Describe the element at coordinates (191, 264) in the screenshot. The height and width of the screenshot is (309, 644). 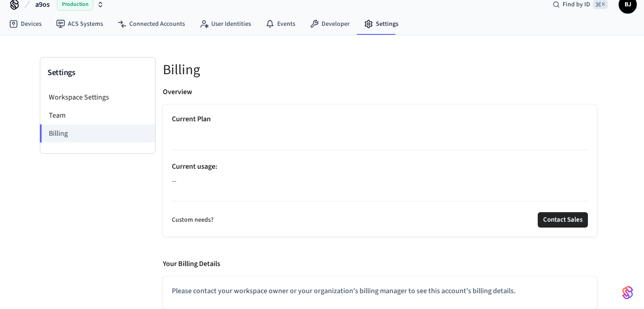
I see `p: Your Billing Details` at that location.